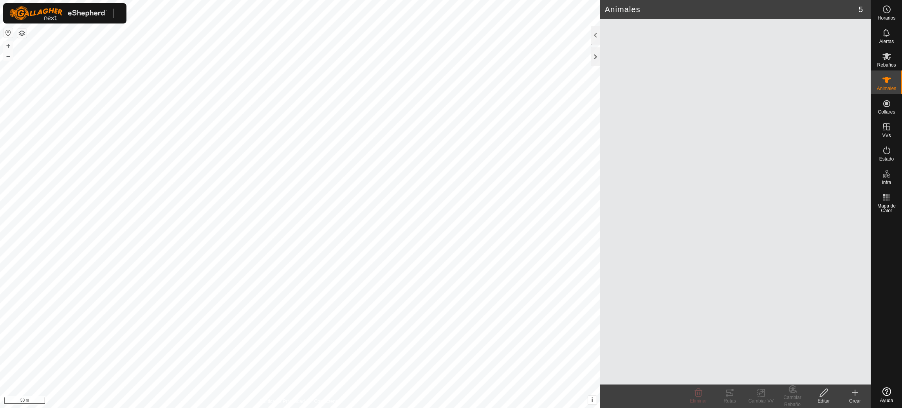 Image resolution: width=902 pixels, height=408 pixels. What do you see at coordinates (855, 401) in the screenshot?
I see `div: Crear` at bounding box center [855, 401].